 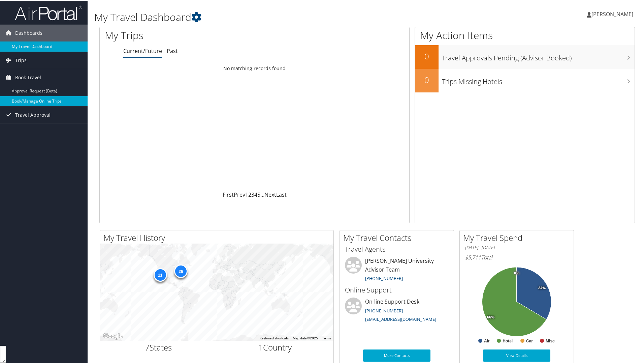 I want to click on img: Google, so click(x=113, y=336).